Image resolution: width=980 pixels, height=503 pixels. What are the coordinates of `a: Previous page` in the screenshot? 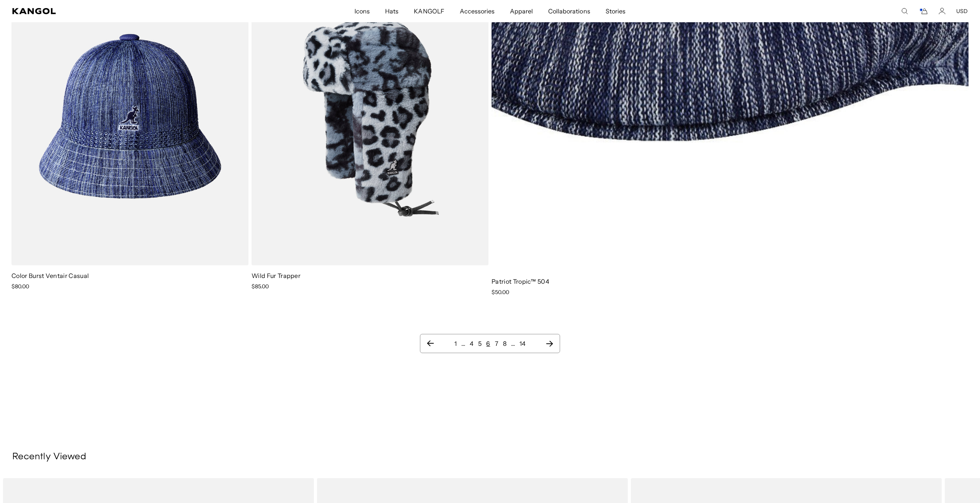 It's located at (431, 343).